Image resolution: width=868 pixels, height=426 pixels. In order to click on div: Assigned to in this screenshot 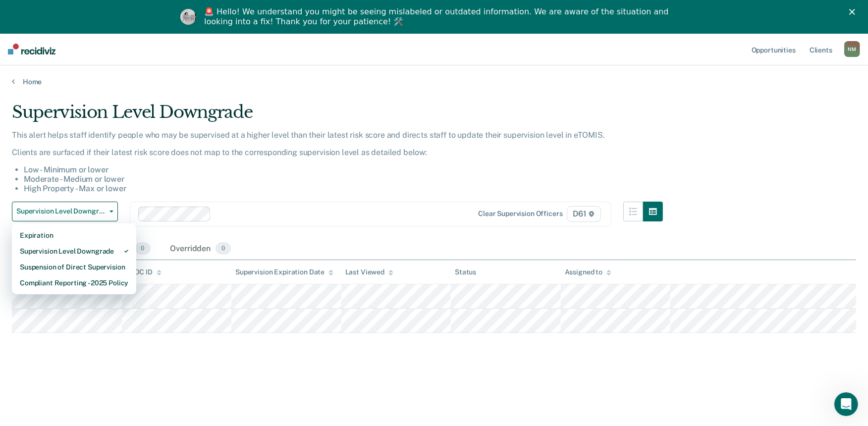, I will do `click(588, 272)`.